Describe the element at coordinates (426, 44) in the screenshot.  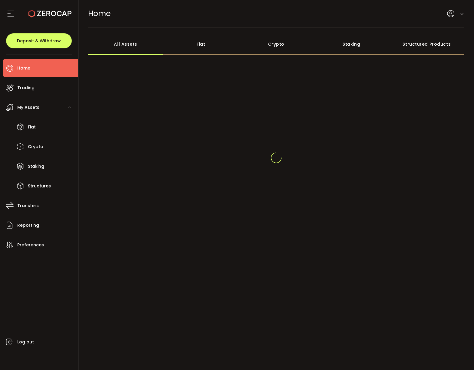
I see `div: Structured Products` at that location.